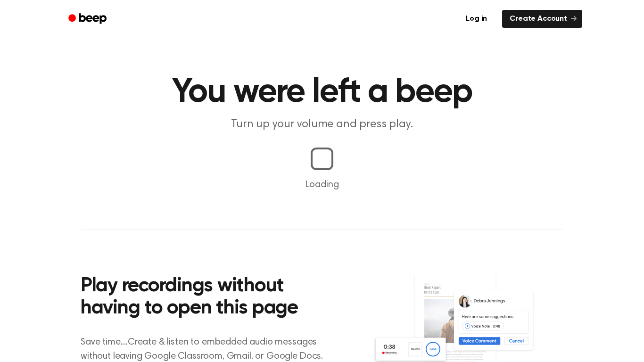 The width and height of the screenshot is (644, 362). What do you see at coordinates (543, 19) in the screenshot?
I see `a: Create Account` at bounding box center [543, 19].